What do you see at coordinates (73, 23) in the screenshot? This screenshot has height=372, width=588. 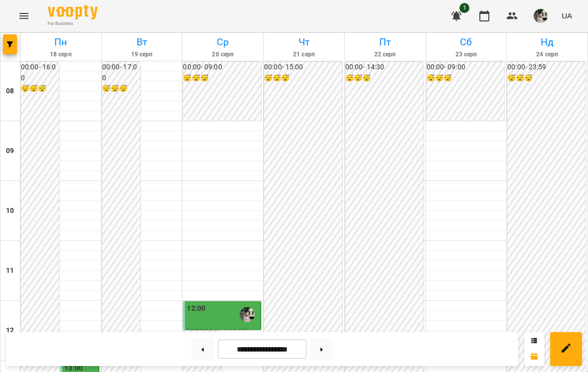 I see `span: For Business` at bounding box center [73, 23].